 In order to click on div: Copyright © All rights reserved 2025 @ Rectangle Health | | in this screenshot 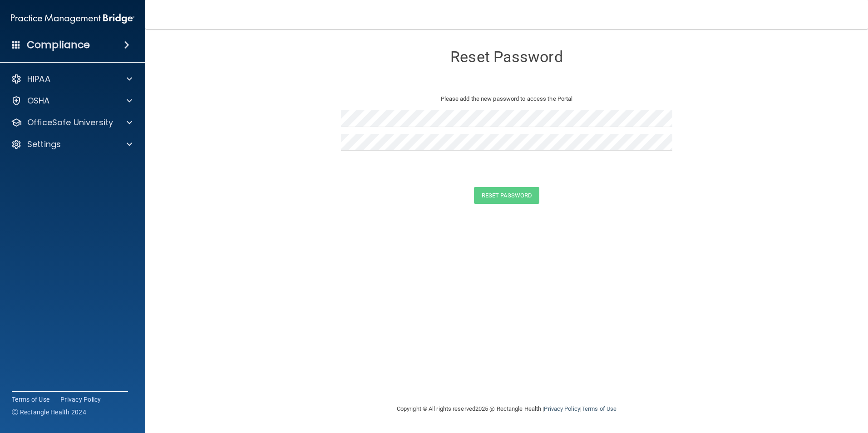, I will do `click(507, 409)`.